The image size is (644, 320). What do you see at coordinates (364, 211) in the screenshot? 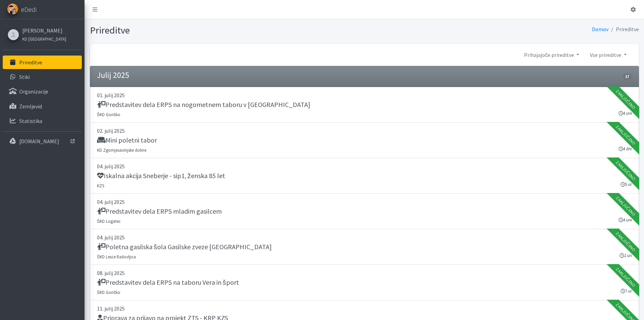
I see `a: 04. julij 2025 Predstavitev dela ERPS mladim gasilcem ŠKD Logatec 4 ure Zaključeno` at bounding box center [364, 211].